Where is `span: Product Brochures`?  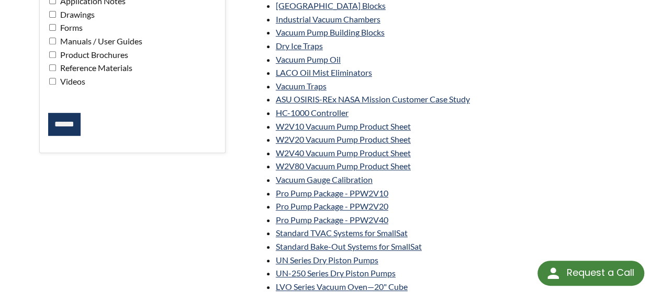
span: Product Brochures is located at coordinates (93, 54).